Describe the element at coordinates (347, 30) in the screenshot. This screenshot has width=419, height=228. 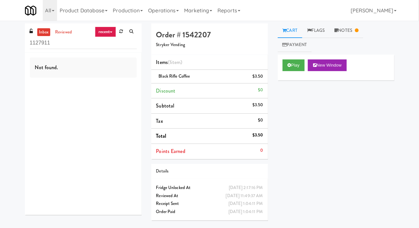
I see `a: Notes` at that location.